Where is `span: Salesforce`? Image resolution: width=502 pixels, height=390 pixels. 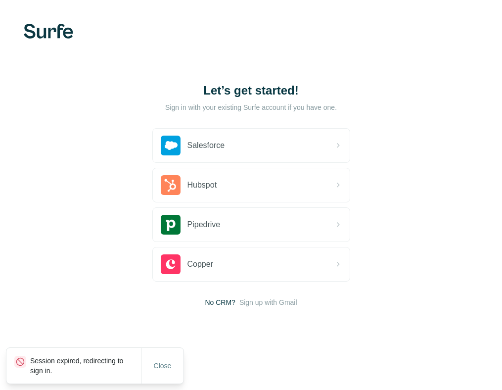
span: Salesforce is located at coordinates (206, 145).